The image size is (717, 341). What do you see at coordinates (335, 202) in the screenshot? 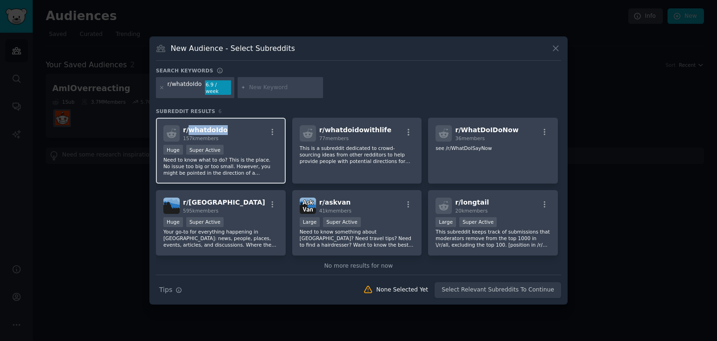
I see `span: r/ askvan` at bounding box center [335, 202].